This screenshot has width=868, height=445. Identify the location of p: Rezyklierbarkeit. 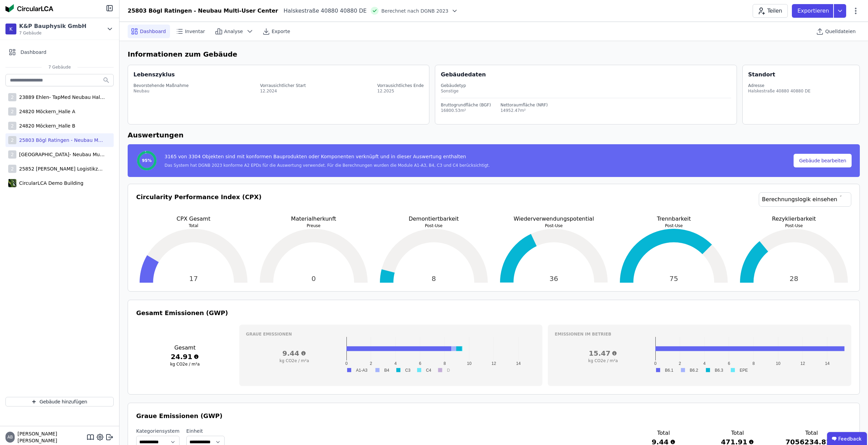
(794, 219).